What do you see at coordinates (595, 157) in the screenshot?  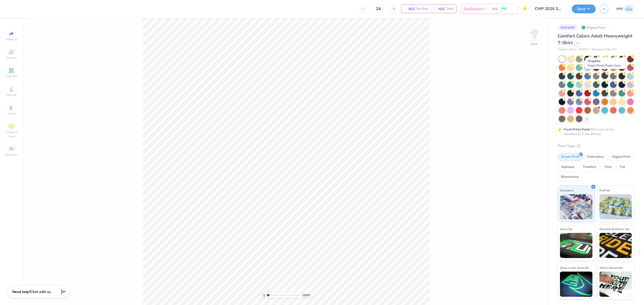 I see `div: Embroidery` at bounding box center [595, 157].